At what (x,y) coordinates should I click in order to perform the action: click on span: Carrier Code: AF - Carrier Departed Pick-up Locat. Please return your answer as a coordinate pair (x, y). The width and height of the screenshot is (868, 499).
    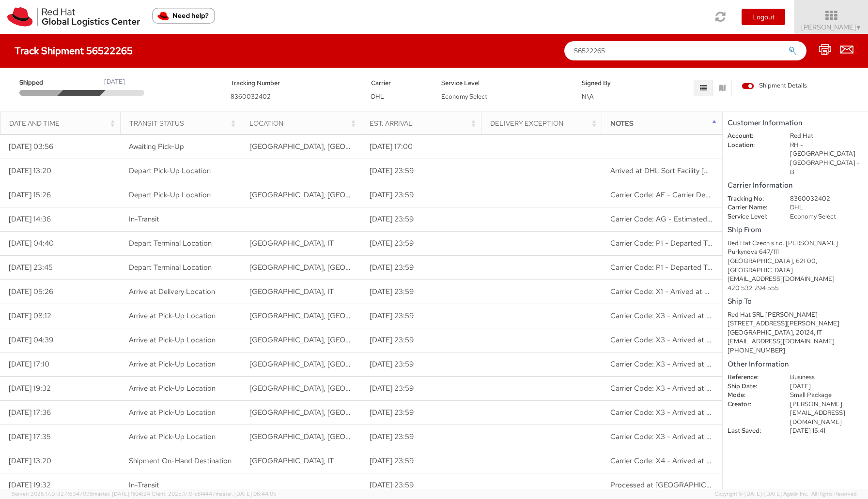
    Looking at the image, I should click on (692, 195).